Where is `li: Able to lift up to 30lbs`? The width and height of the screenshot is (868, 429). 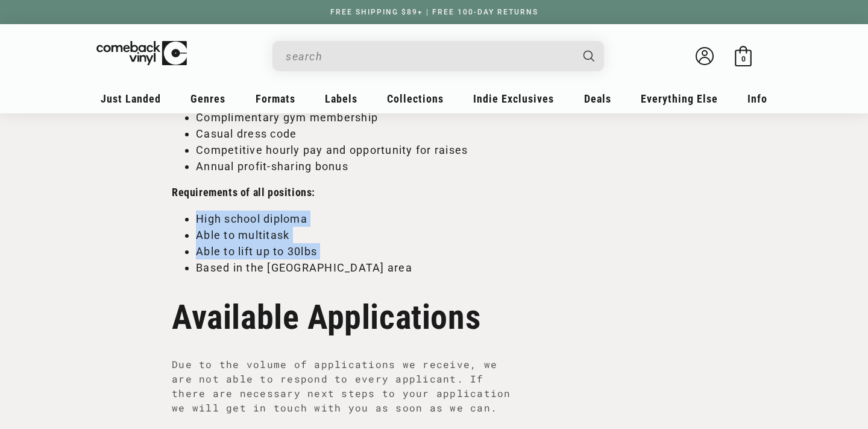
li: Able to lift up to 30lbs is located at coordinates (446, 251).